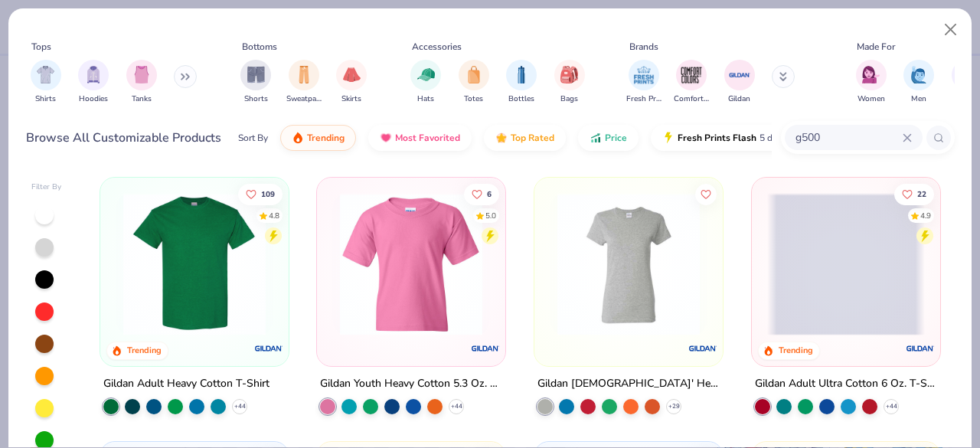 The image size is (980, 448). I want to click on div: Accessories, so click(437, 46).